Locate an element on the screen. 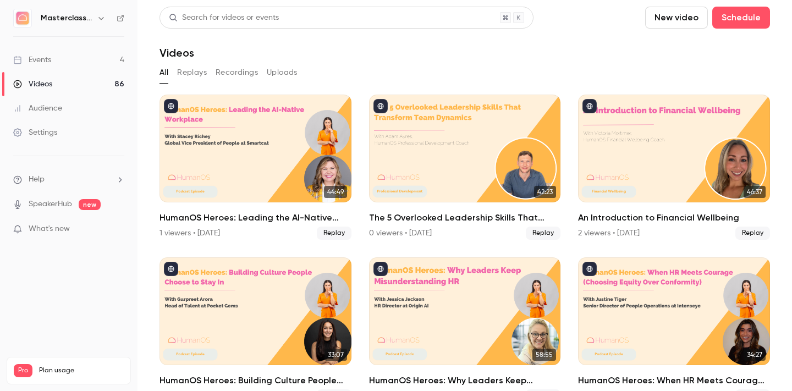  span: 33:07 is located at coordinates (336, 355).